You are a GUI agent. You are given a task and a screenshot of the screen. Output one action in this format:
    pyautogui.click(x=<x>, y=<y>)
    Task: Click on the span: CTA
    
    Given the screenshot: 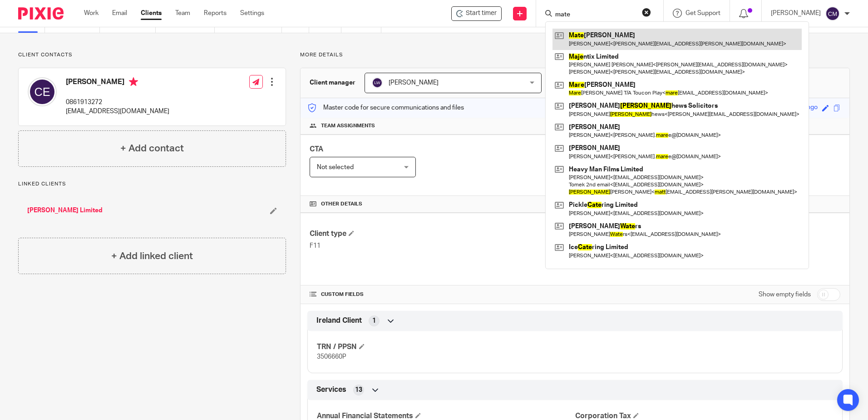 What is the action you would take?
    pyautogui.click(x=316, y=149)
    